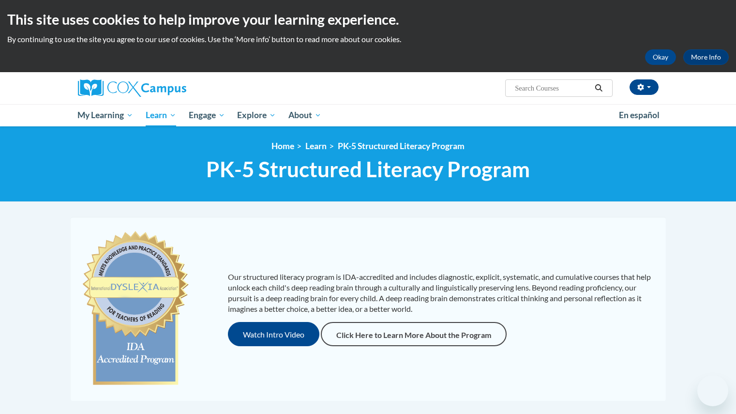 Image resolution: width=736 pixels, height=414 pixels. I want to click on p: Our structured literacy program is IDA-accredited and includes diagnostic, explicit, systematic, ..., so click(442, 293).